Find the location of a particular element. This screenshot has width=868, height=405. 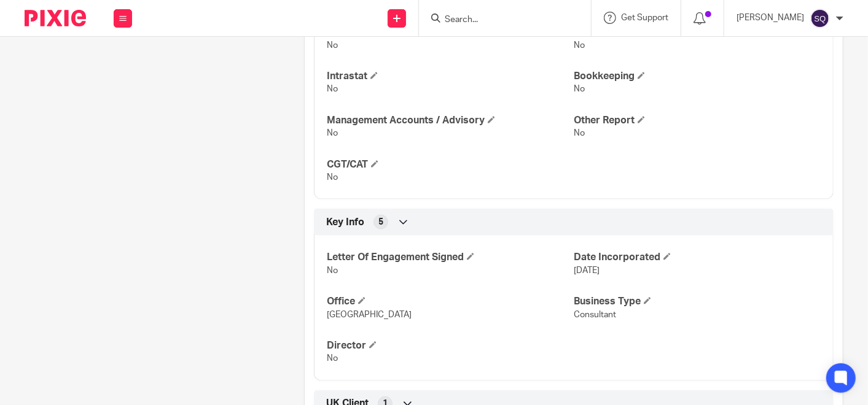

img: svg%3E is located at coordinates (821, 18).